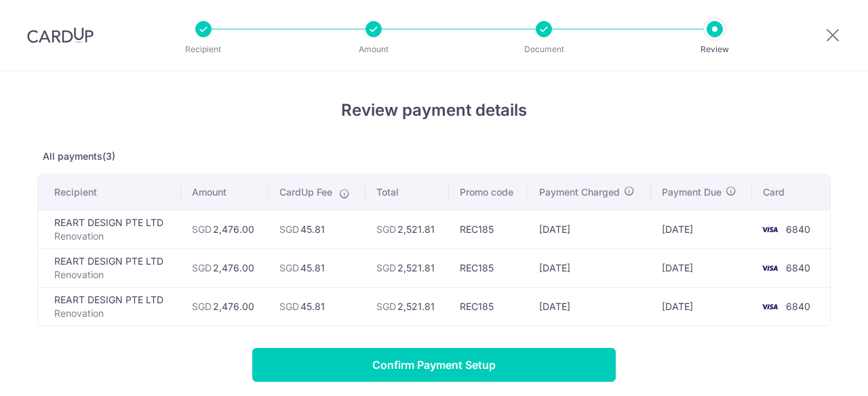  I want to click on p: Review, so click(715, 49).